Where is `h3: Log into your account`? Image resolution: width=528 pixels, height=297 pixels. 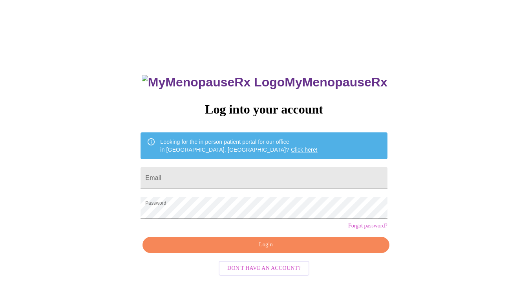 h3: Log into your account is located at coordinates (264, 109).